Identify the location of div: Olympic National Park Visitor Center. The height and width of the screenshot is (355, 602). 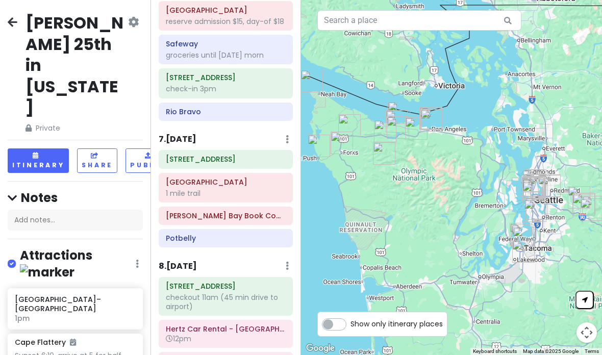
(432, 120).